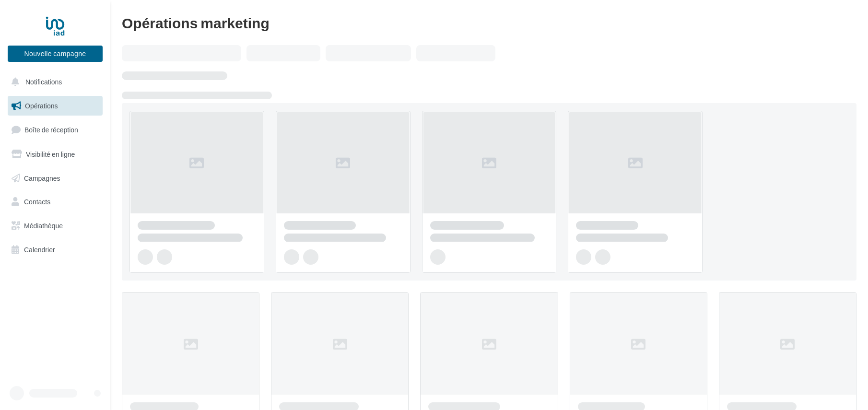 The height and width of the screenshot is (410, 868). Describe the element at coordinates (56, 130) in the screenshot. I see `a: Boîte de réception` at that location.